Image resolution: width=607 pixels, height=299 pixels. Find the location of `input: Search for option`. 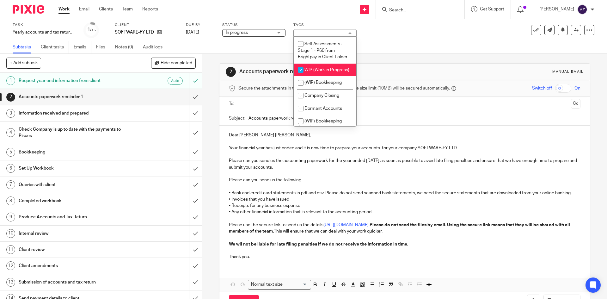

input: Search for option is located at coordinates (296, 284).